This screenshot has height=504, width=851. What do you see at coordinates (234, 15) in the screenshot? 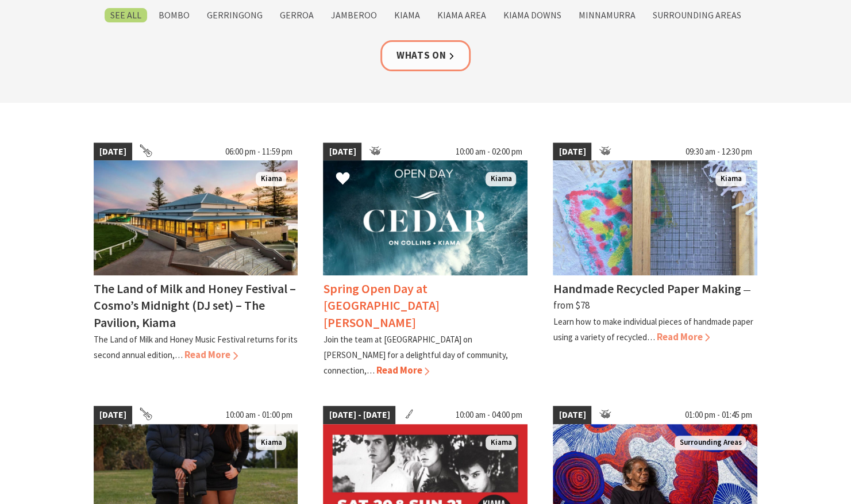
I see `label: Gerringong` at bounding box center [234, 15].